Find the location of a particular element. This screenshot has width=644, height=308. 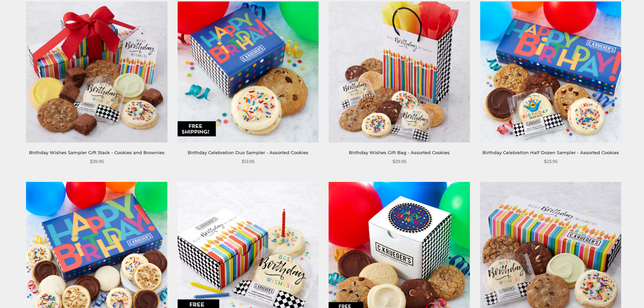

img: Birthday Celebration Duo Sampler - Assorted Cookies is located at coordinates (248, 72).